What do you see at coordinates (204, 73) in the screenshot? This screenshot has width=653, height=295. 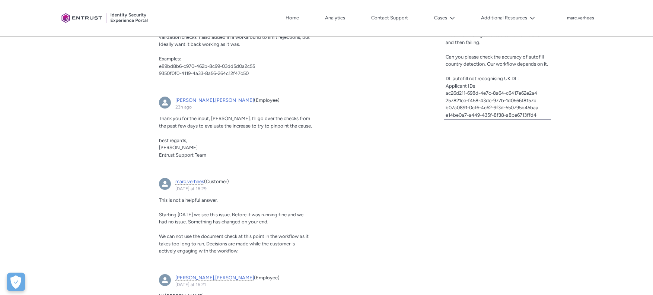 I see `span: 9350f0f0-4119-4a33-8a56-264c12f47c50` at bounding box center [204, 73].